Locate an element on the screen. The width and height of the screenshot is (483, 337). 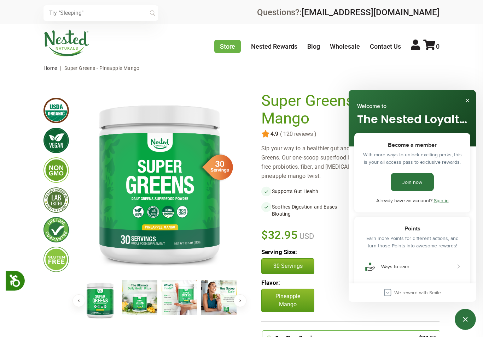
img: glutenfree is located at coordinates (56, 260).